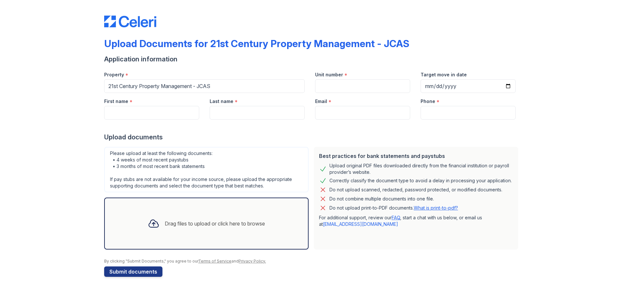 The height and width of the screenshot is (296, 625). I want to click on p: Do not upload print-to-PDF documents., so click(393, 208).